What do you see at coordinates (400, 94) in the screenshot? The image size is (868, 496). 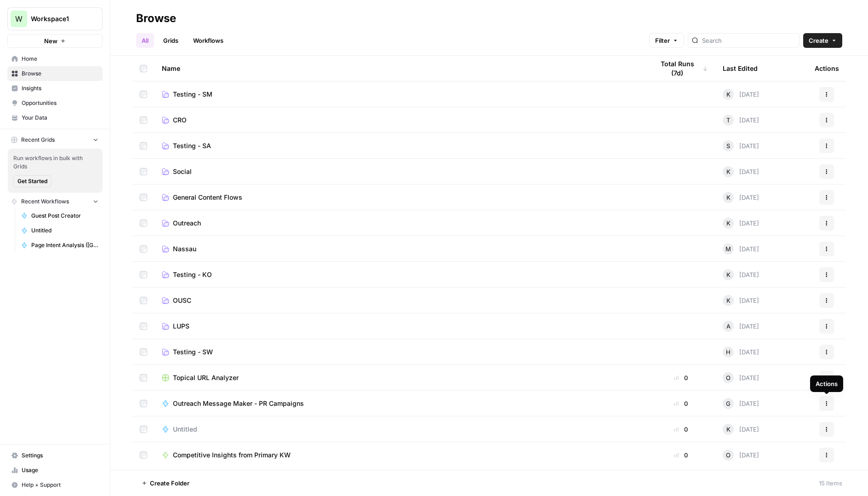 I see `a: Testing - SM` at bounding box center [400, 94].